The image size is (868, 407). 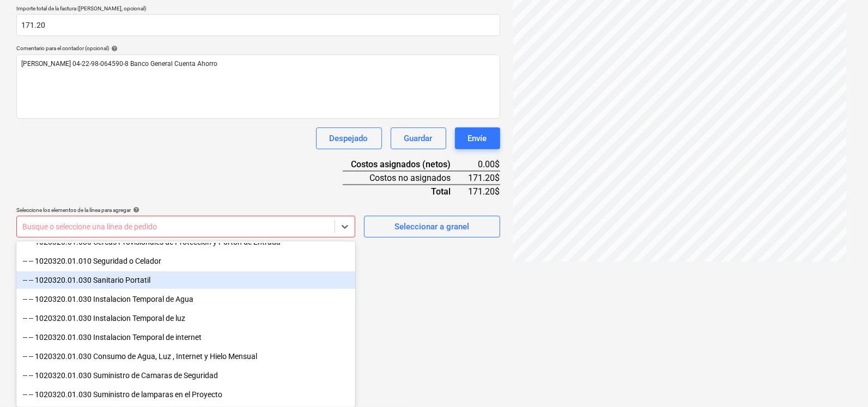 What do you see at coordinates (406, 178) in the screenshot?
I see `div: Costos no asignados` at bounding box center [406, 178].